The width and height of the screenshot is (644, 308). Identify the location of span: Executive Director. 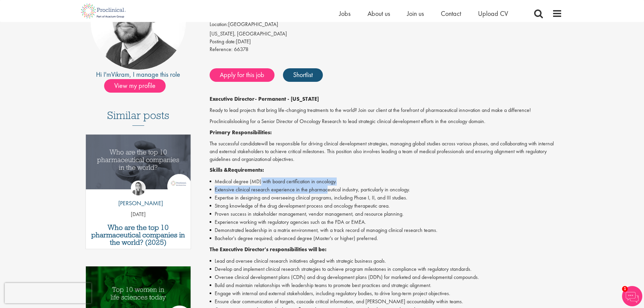
(232, 99).